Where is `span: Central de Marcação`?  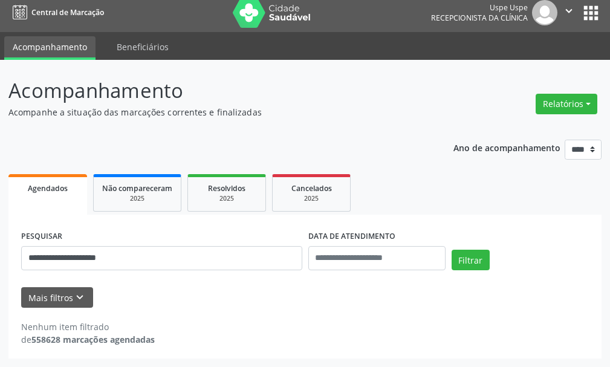
span: Central de Marcação is located at coordinates (68, 12).